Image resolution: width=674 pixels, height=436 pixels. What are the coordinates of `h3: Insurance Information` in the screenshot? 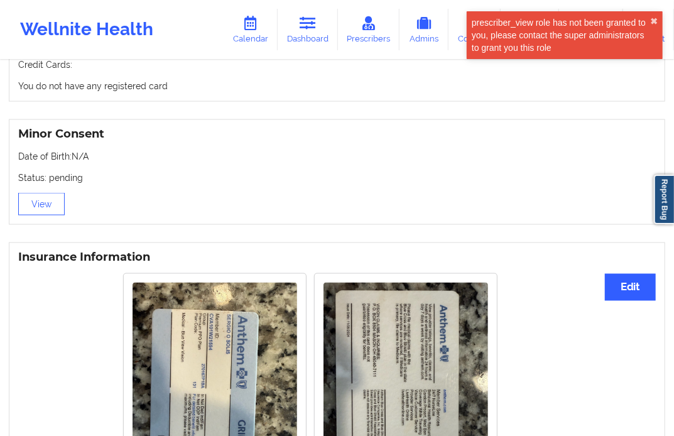 It's located at (337, 258).